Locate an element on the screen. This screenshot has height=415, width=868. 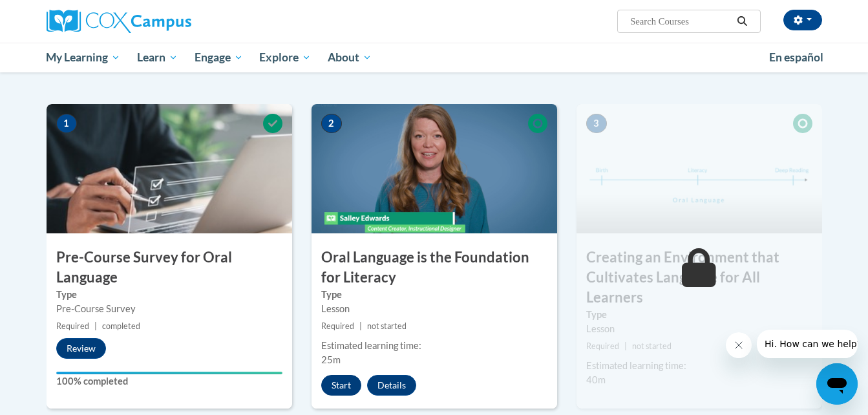
span: About is located at coordinates (349, 57).